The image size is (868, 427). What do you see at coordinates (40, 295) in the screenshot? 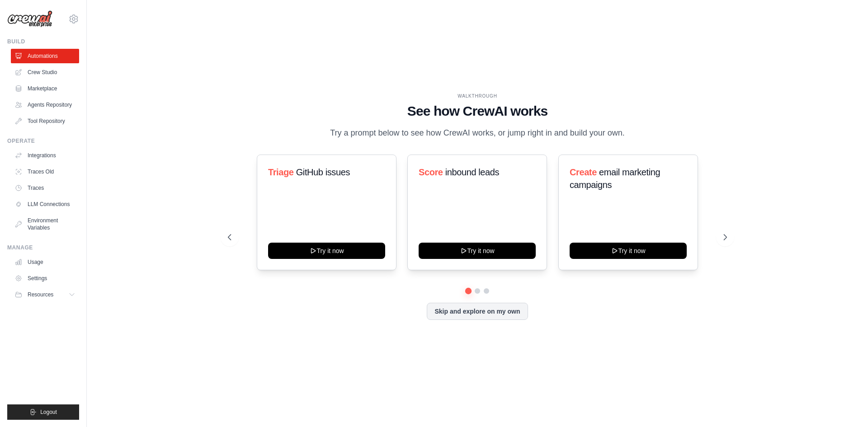
I see `span: Resources` at bounding box center [40, 295].